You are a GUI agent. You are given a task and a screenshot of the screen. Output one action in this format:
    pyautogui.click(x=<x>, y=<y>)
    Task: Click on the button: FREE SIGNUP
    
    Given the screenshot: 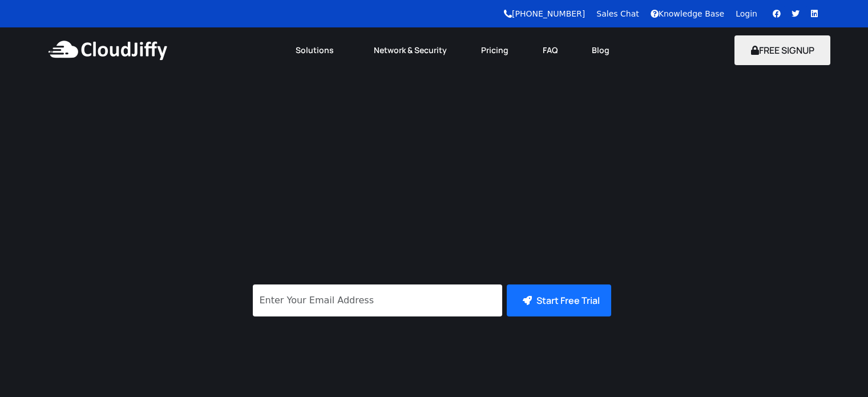 What is the action you would take?
    pyautogui.click(x=782, y=50)
    